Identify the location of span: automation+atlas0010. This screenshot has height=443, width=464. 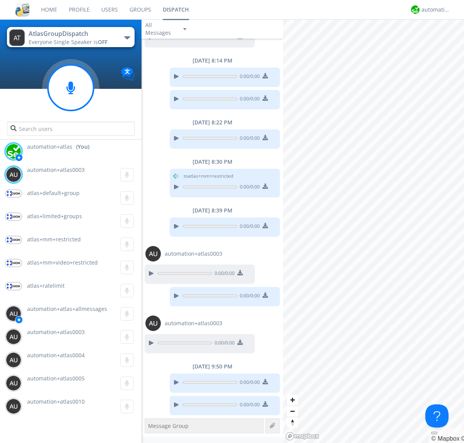
(56, 402).